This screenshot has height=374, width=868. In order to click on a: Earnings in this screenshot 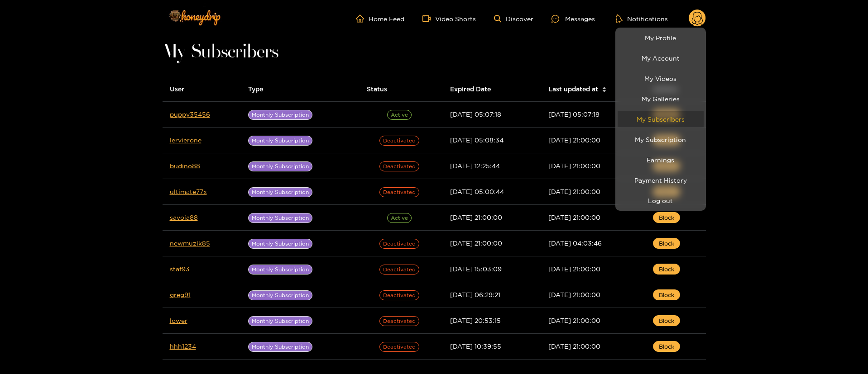, I will do `click(661, 160)`.